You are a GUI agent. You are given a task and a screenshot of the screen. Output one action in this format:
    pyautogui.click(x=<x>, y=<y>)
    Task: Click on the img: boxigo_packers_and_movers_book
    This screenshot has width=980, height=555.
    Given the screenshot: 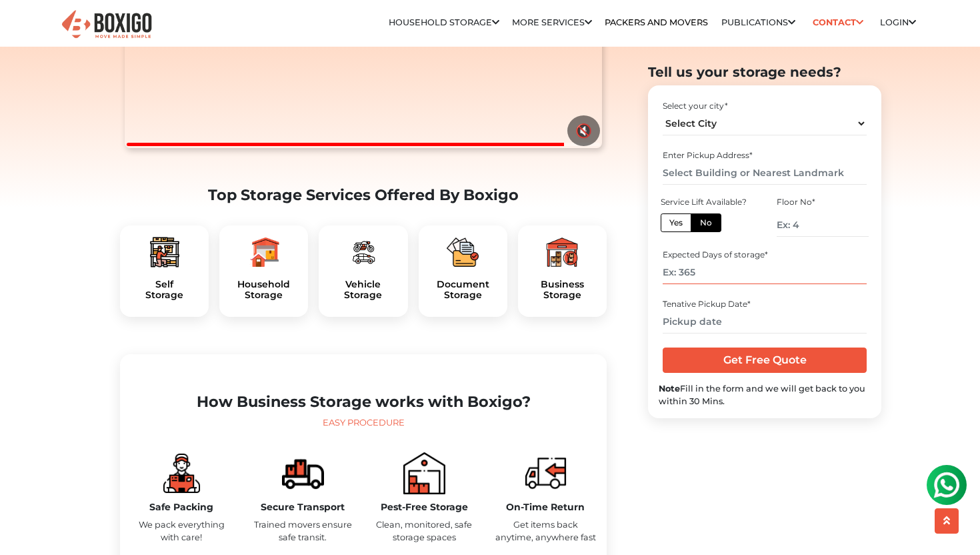 What is the action you would take?
    pyautogui.click(x=424, y=473)
    